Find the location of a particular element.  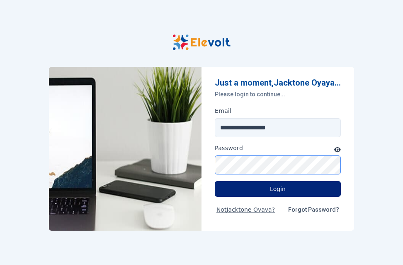

button: NotJacktone Oyaya? is located at coordinates (245, 210).